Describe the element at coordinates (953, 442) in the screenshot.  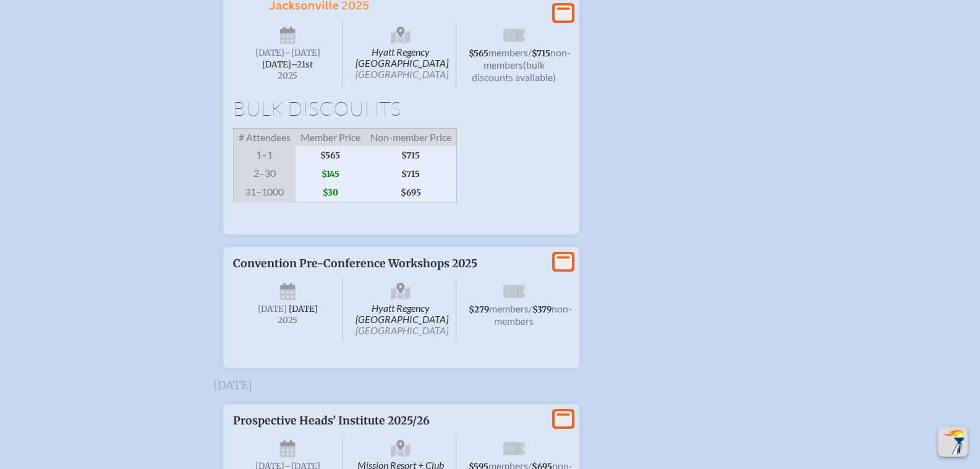
I see `button: Scroll Top` at that location.